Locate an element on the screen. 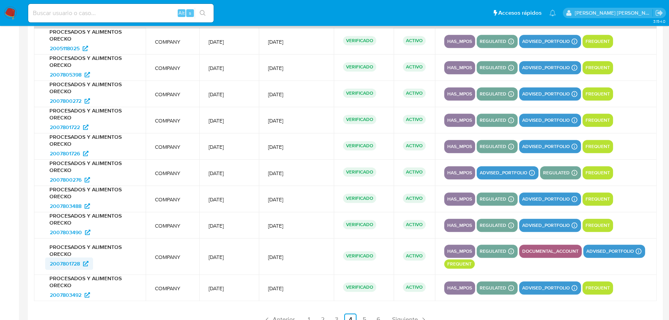  button: search-icon is located at coordinates (202, 13).